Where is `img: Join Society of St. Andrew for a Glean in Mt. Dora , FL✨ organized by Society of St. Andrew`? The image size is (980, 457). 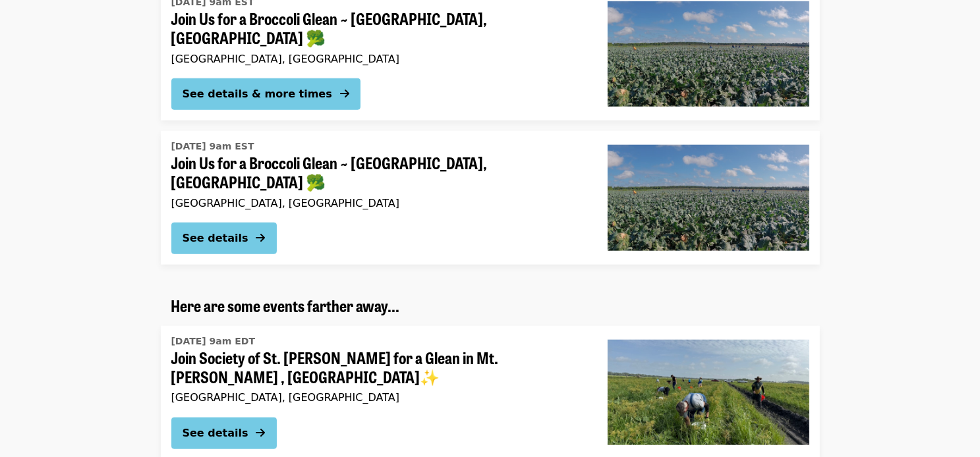 img: Join Society of St. Andrew for a Glean in Mt. Dora , FL✨ organized by Society of St. Andrew is located at coordinates (709, 393).